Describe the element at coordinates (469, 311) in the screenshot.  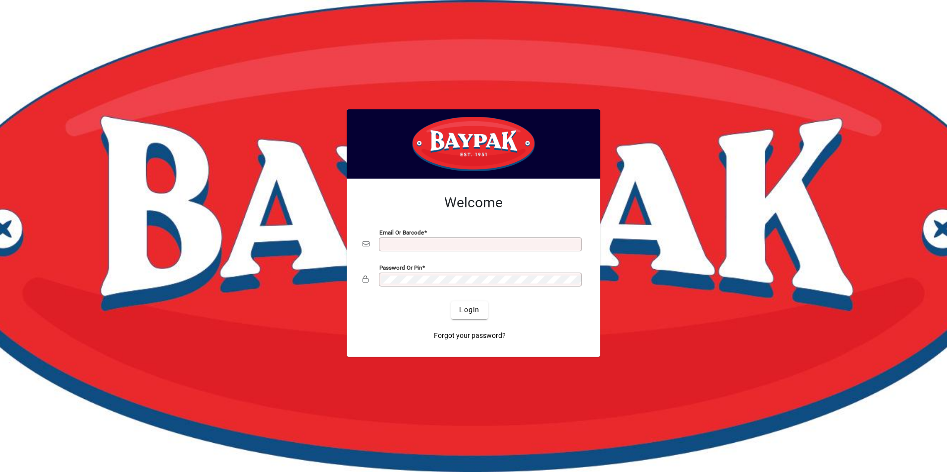
I see `button: Login` at that location.